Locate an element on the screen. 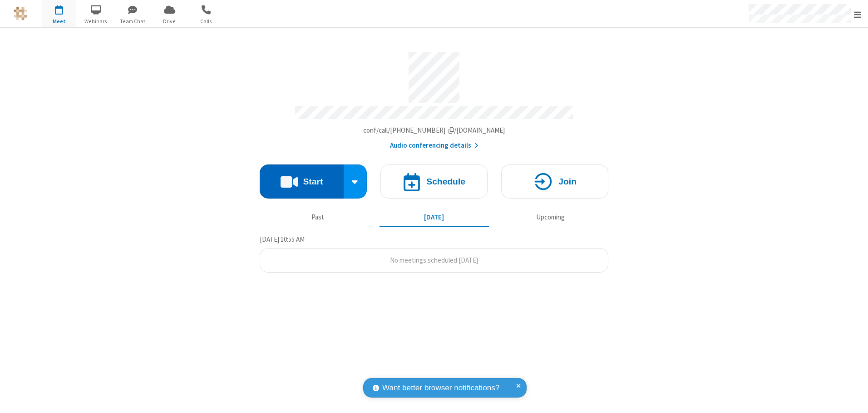 The image size is (868, 413). span: Team Chat is located at coordinates (133, 21).